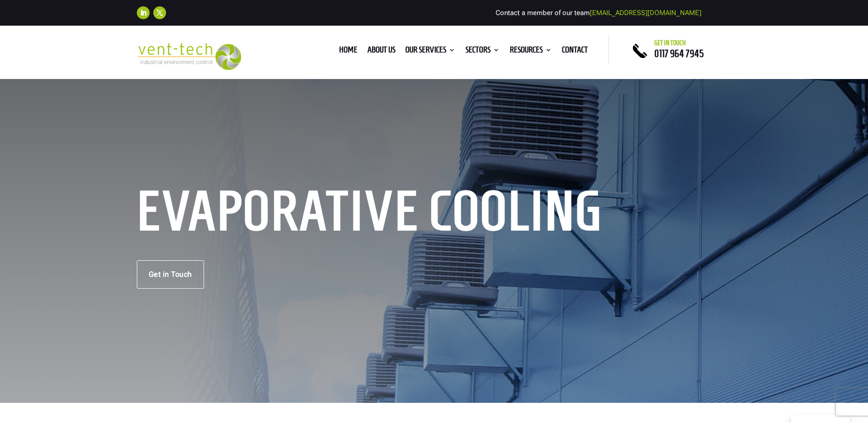 This screenshot has height=422, width=868. Describe the element at coordinates (598, 13) in the screenshot. I see `span: Contact a member of our team` at that location.